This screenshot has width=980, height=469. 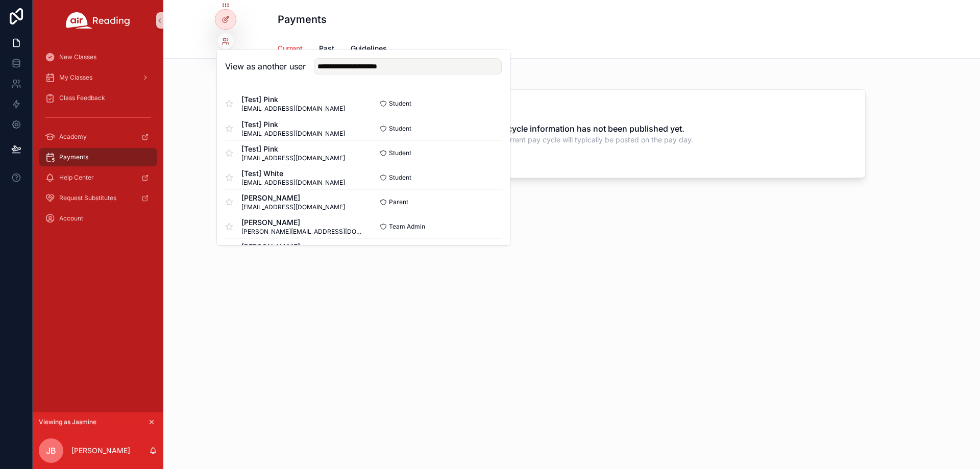 I want to click on span: [Test] White, so click(x=293, y=174).